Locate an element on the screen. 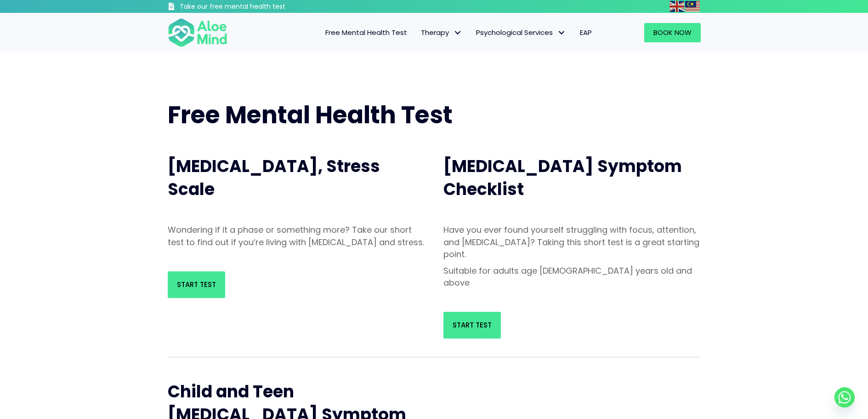  span: EAP is located at coordinates (586, 32).